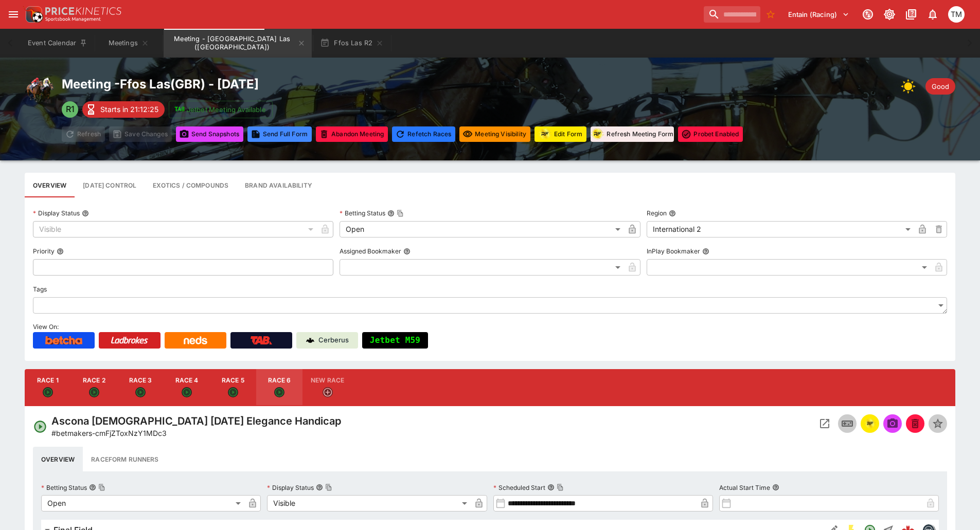  Describe the element at coordinates (109, 433) in the screenshot. I see `p: Copy To Clipboard` at that location.